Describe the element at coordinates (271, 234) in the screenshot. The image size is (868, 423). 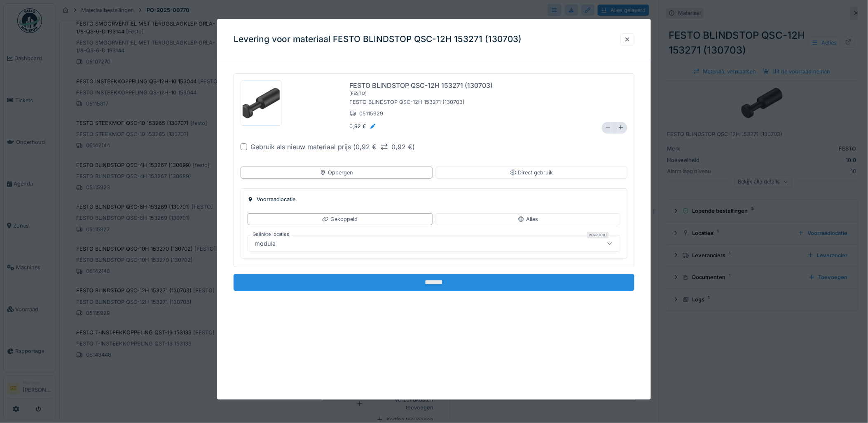
I see `label: Gelinkte locaties` at that location.